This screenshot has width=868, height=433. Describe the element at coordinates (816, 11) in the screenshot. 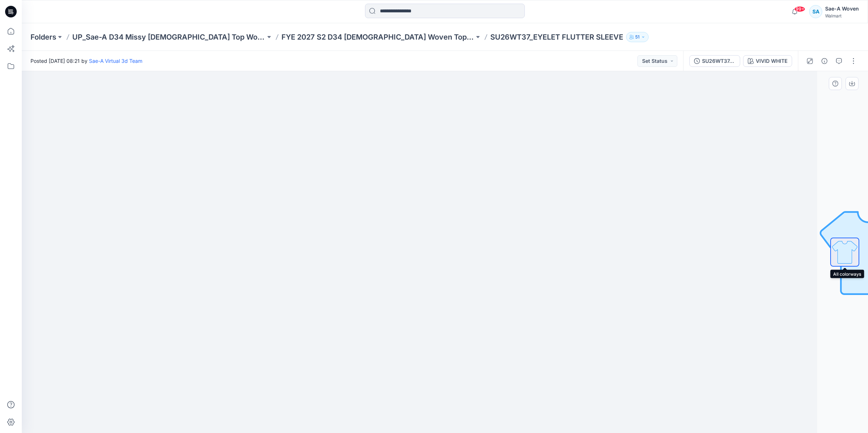

I see `div: SA` at that location.